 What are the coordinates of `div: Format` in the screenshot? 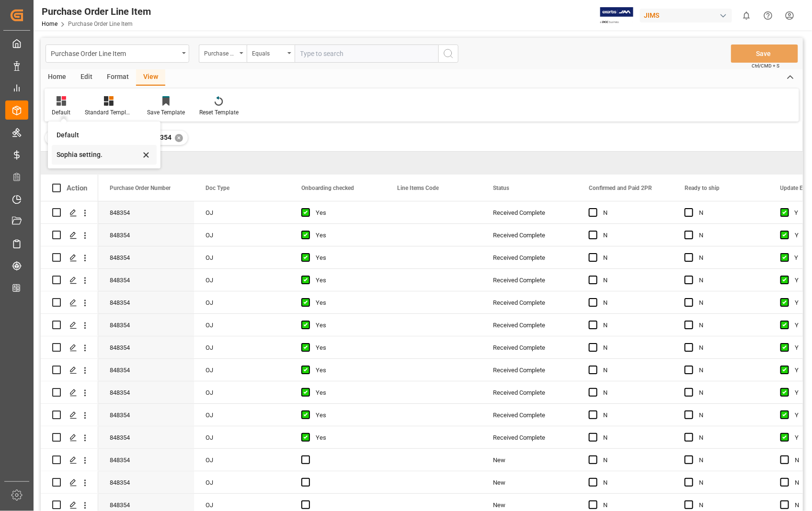 It's located at (118, 78).